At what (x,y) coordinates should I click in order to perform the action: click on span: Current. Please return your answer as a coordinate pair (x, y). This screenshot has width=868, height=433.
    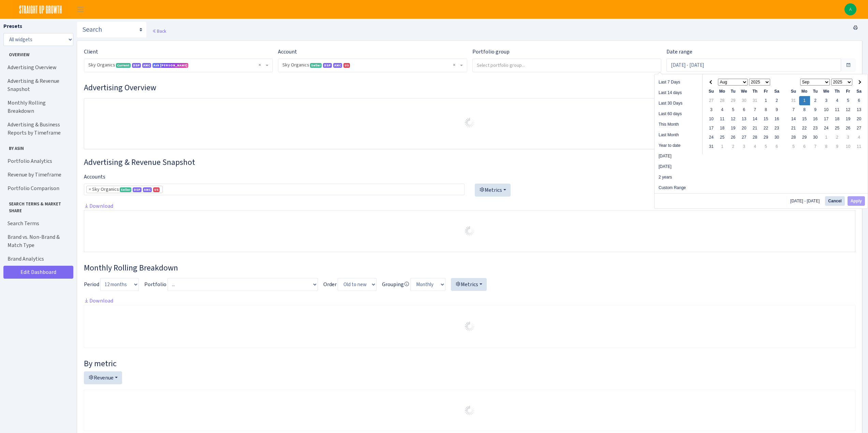
    Looking at the image, I should click on (123, 65).